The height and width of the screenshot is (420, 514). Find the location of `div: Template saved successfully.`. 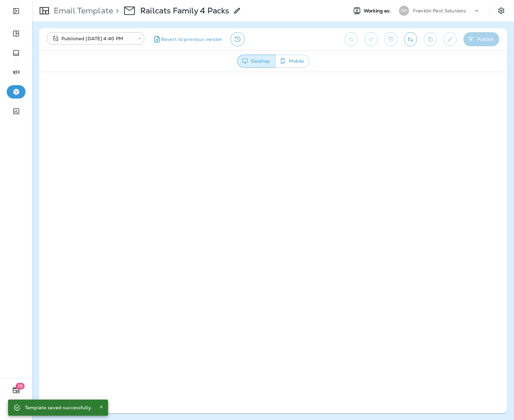

div: Template saved successfully. is located at coordinates (59, 408).